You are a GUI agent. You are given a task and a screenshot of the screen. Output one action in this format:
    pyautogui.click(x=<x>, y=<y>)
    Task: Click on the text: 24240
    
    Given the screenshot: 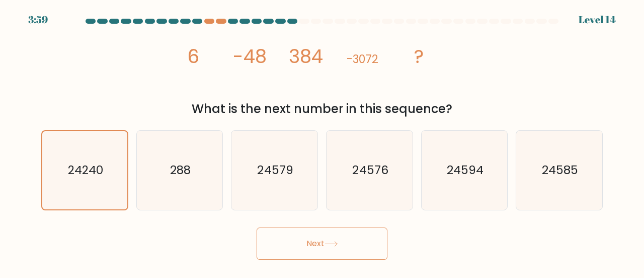 What is the action you would take?
    pyautogui.click(x=86, y=170)
    